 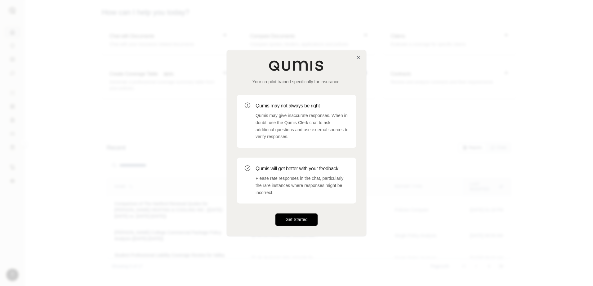 What do you see at coordinates (302, 106) in the screenshot?
I see `h3: Qumis may not always be right` at bounding box center [302, 106].